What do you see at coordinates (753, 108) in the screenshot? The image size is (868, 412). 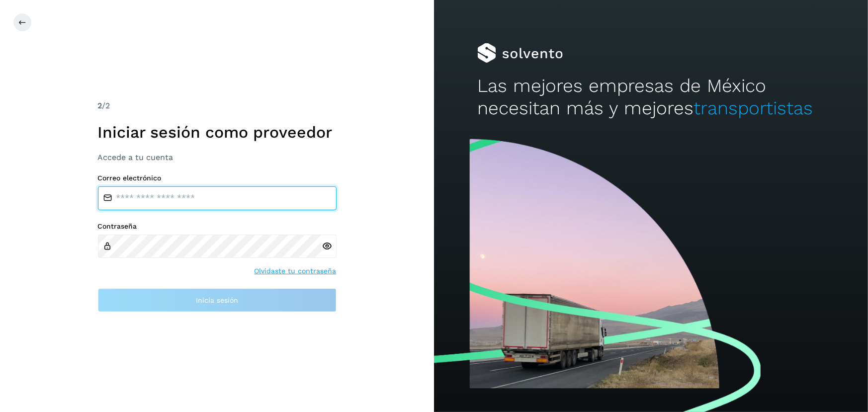 I see `span: transportistas` at bounding box center [753, 108].